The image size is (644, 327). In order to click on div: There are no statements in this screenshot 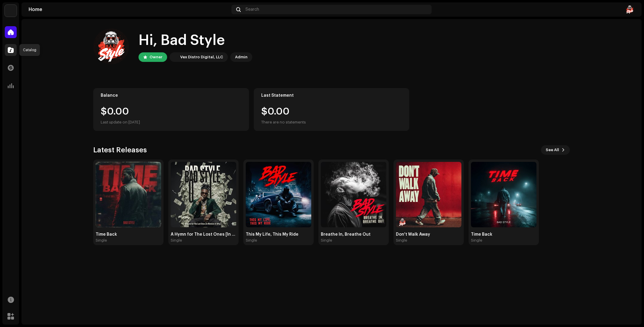, I will do `click(283, 122)`.